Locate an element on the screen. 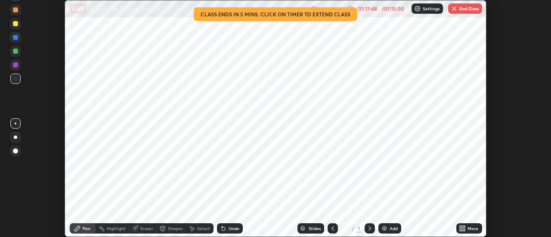 This screenshot has height=237, width=551. div: Select is located at coordinates (204, 228).